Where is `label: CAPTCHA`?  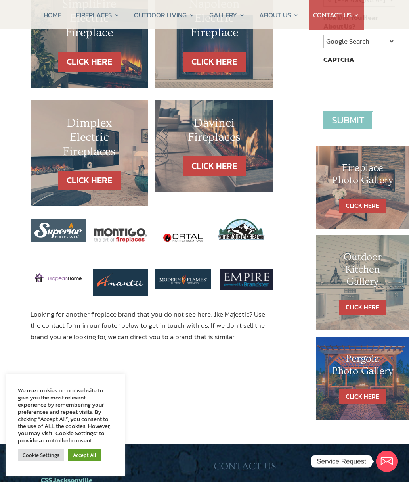
label: CAPTCHA is located at coordinates (339, 59).